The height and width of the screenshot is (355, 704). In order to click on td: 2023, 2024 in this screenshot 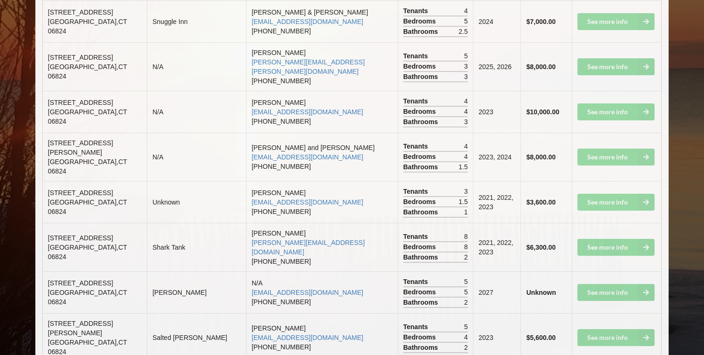, I will do `click(497, 157)`.